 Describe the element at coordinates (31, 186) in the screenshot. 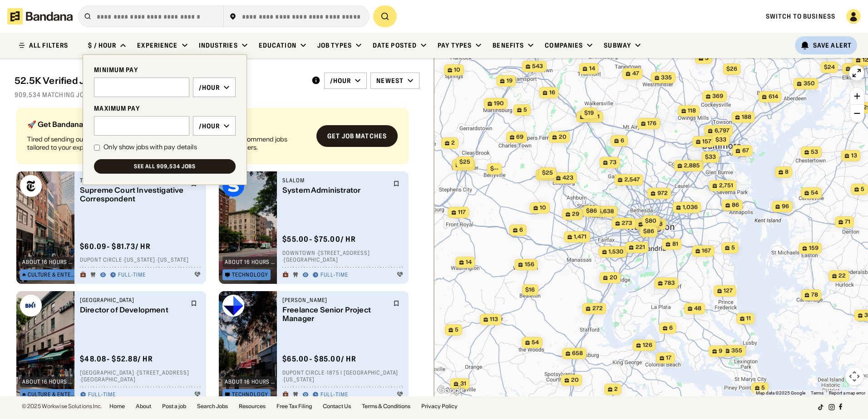

I see `img: The New York Times logo` at that location.